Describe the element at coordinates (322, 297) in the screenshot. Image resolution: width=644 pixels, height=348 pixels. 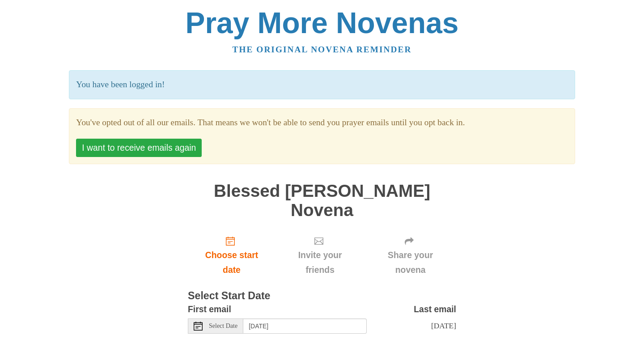
I see `h3: Select Start Date` at that location.